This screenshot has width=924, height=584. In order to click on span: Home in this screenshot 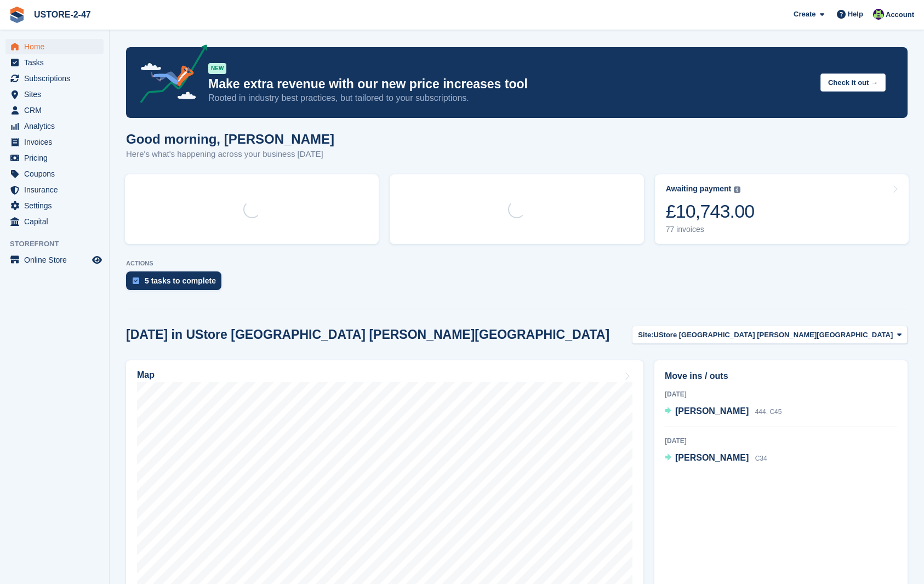, I will do `click(57, 46)`.